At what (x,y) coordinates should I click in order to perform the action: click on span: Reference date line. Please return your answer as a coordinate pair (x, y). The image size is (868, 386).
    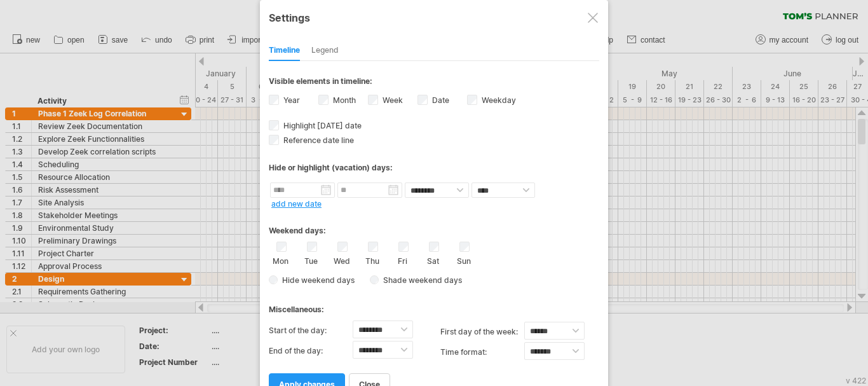
    Looking at the image, I should click on (317, 140).